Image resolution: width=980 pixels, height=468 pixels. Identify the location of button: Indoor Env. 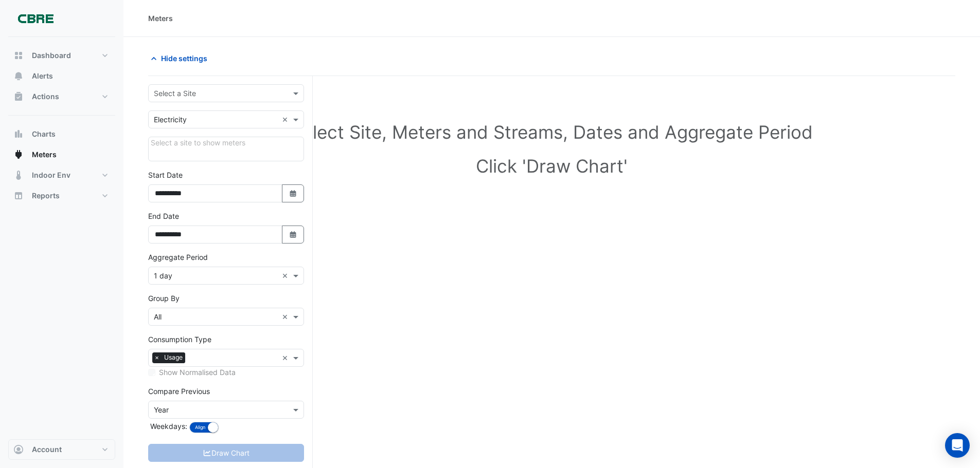
(62, 176).